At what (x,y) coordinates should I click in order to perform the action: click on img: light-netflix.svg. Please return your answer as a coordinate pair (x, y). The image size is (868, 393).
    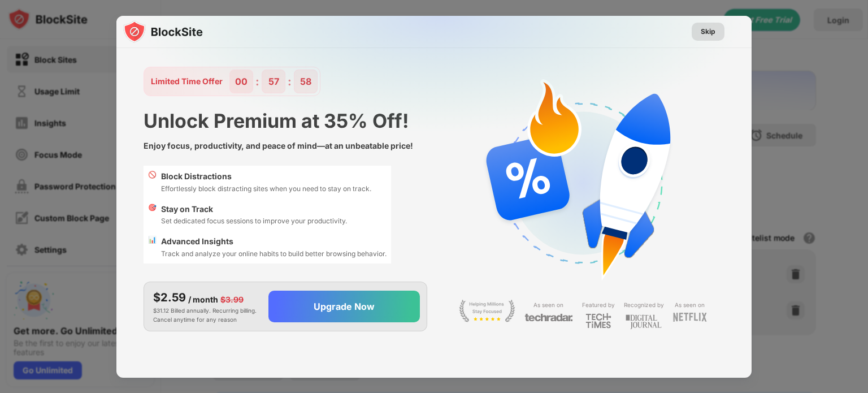
    Looking at the image, I should click on (690, 317).